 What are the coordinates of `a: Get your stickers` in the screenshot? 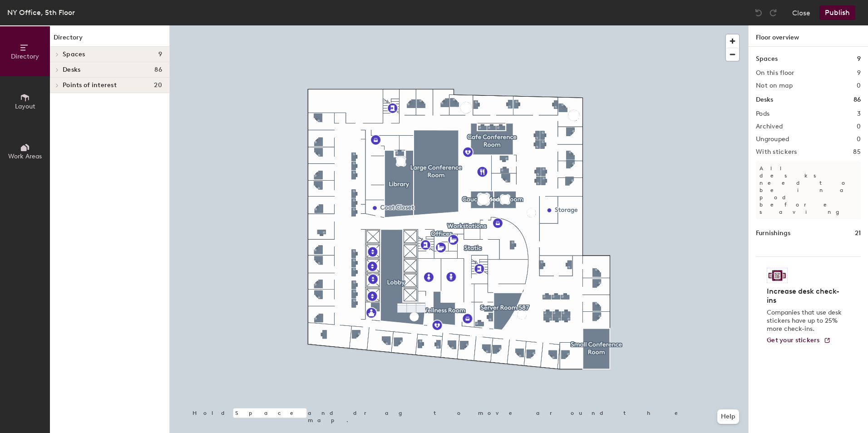 It's located at (798, 340).